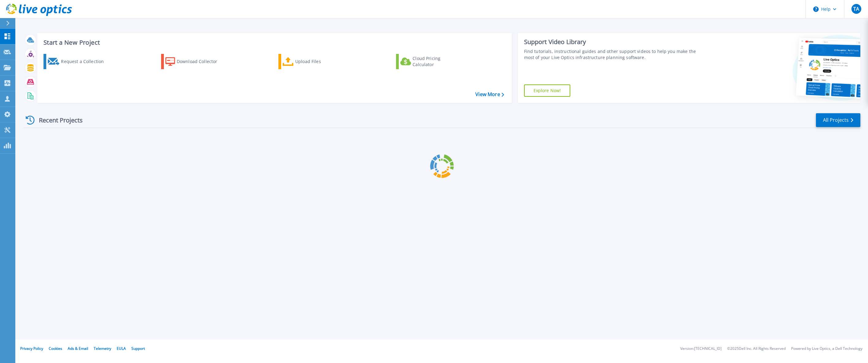  What do you see at coordinates (85, 61) in the screenshot?
I see `div: Request a Collection` at bounding box center [85, 61].